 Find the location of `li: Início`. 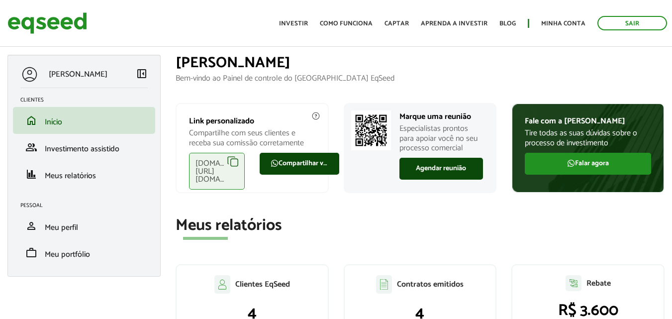

li: Início is located at coordinates (84, 120).